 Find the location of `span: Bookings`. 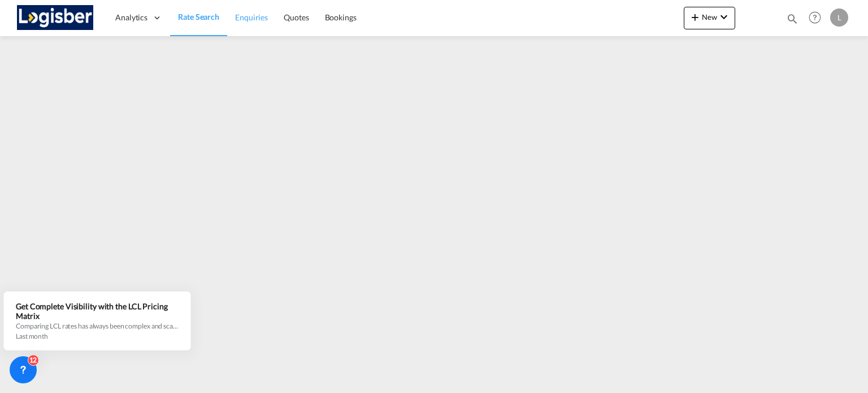

span: Bookings is located at coordinates (341, 17).